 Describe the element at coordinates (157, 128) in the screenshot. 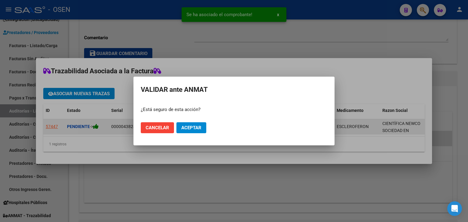

I see `button: Cancelar` at that location.